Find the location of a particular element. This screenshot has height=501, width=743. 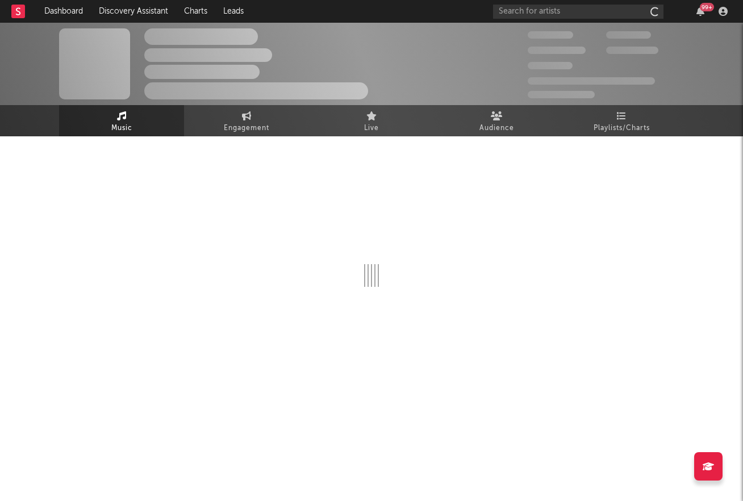

span: 1,000,000 is located at coordinates (632, 50).